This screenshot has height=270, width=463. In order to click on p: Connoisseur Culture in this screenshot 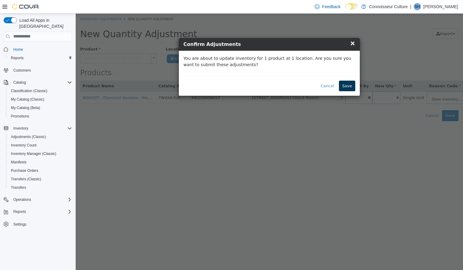, I will do `click(388, 7)`.